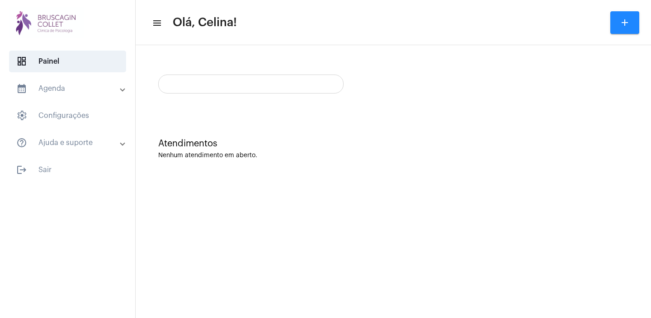 This screenshot has height=318, width=651. I want to click on span: Olá, Celina!, so click(205, 23).